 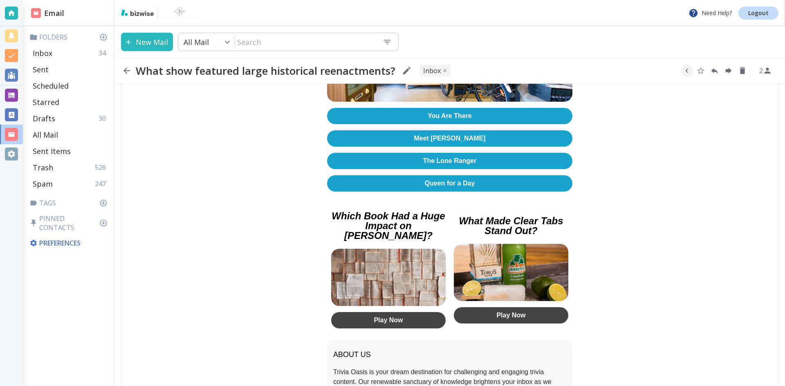 I want to click on p: 30, so click(x=104, y=119).